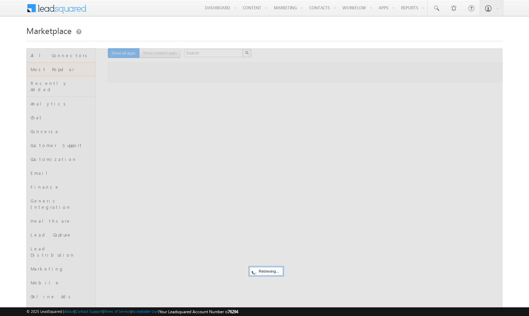 This screenshot has height=316, width=529. What do you see at coordinates (132, 311) in the screenshot?
I see `span: © 2025 LeadSquared | | | | |` at bounding box center [132, 311].